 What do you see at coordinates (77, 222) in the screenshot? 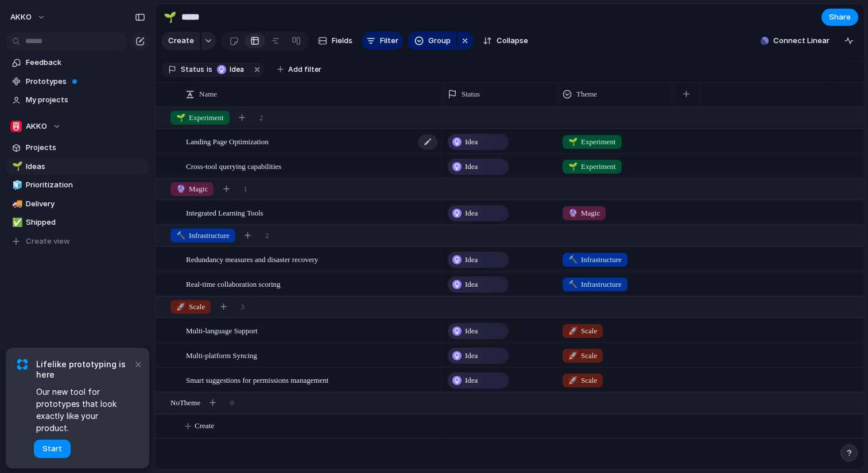
I see `div: ✅Shipped` at bounding box center [77, 222].